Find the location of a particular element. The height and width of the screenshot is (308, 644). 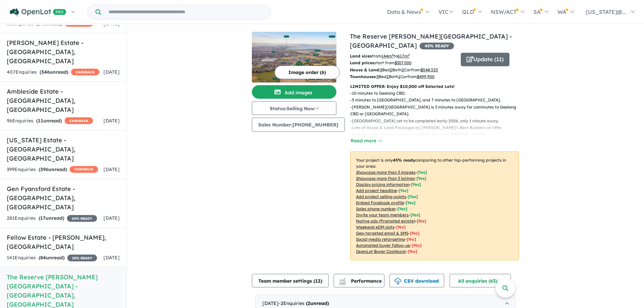

button: Add images is located at coordinates (294, 92).